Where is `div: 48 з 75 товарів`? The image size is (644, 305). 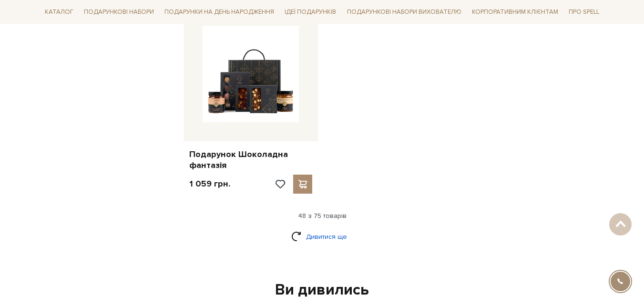 div: 48 з 75 товарів is located at coordinates (322, 216).